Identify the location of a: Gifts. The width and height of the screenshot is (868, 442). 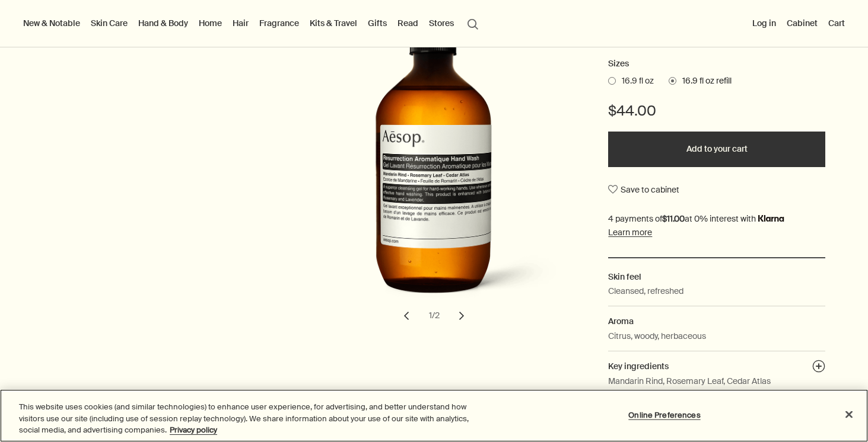
(377, 23).